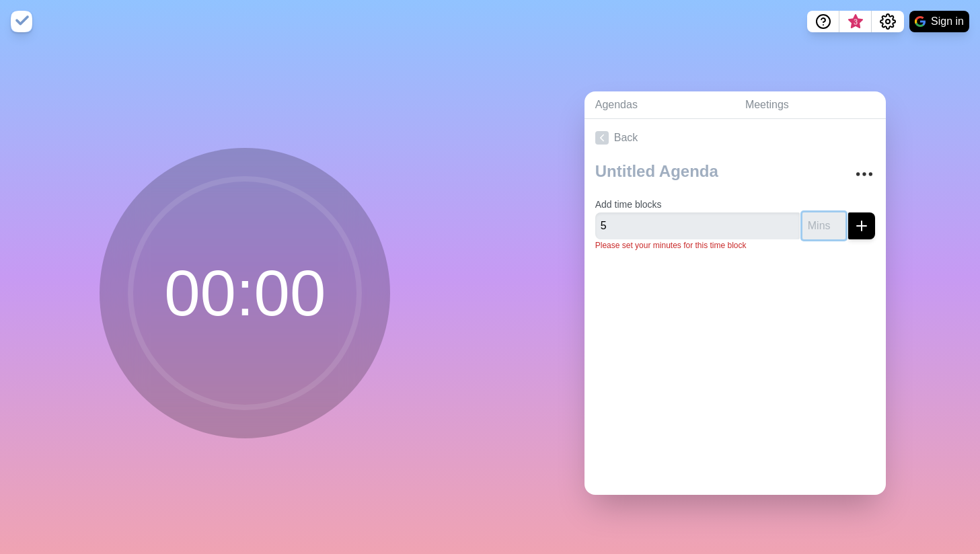 This screenshot has width=980, height=554. What do you see at coordinates (659, 105) in the screenshot?
I see `a: Agendas` at bounding box center [659, 105].